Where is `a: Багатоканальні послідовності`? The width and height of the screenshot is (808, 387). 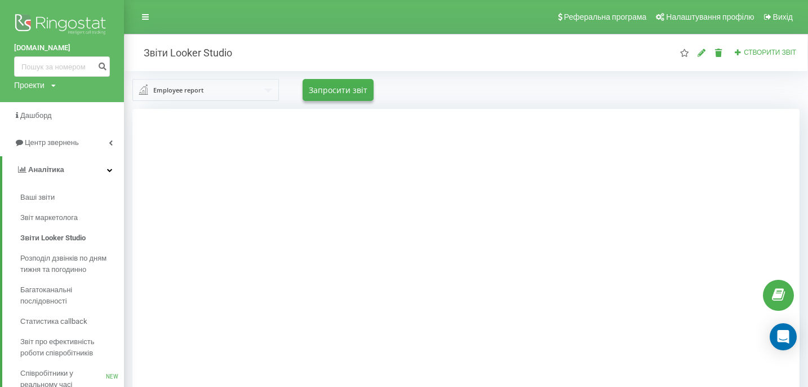
a: Багатоканальні послідовності is located at coordinates (72, 295).